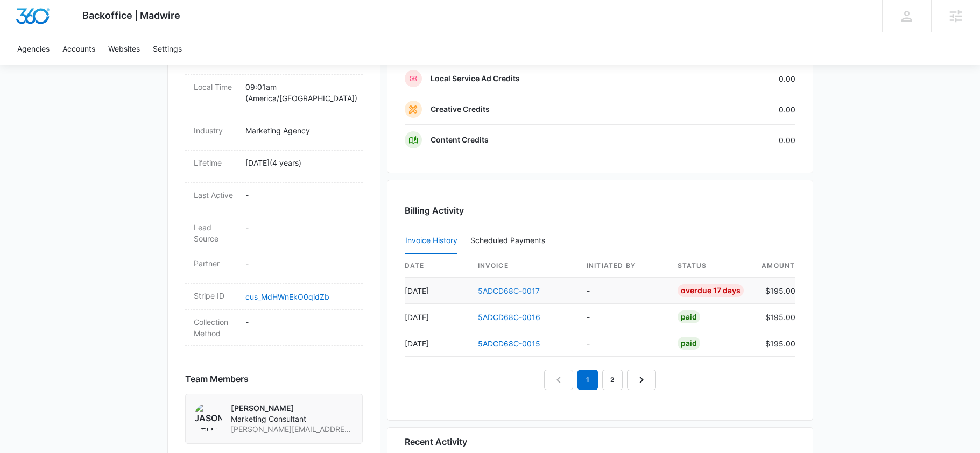 This screenshot has width=980, height=453. Describe the element at coordinates (215, 327) in the screenshot. I see `dt: Collection Method` at that location.